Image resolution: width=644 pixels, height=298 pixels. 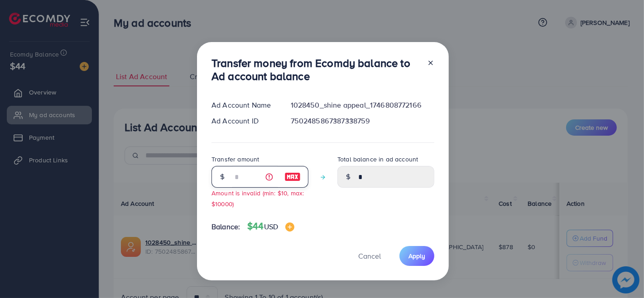 I want to click on button: Cancel, so click(x=370, y=256).